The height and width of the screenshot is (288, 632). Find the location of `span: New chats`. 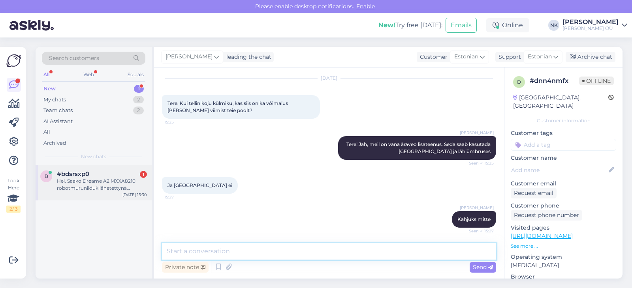

span: New chats is located at coordinates (94, 157).